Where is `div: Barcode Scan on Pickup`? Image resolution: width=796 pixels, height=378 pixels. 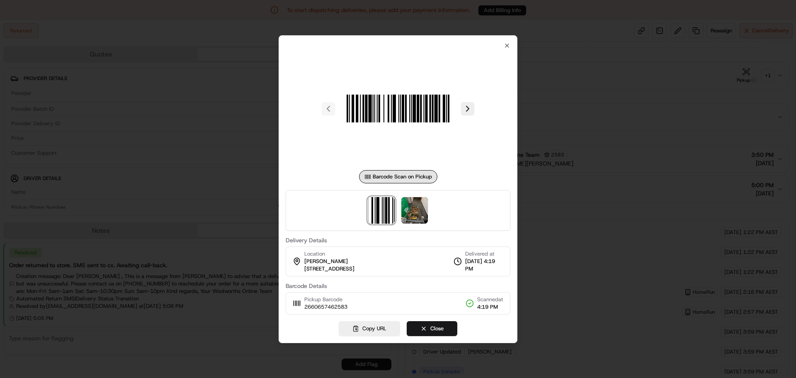
div: Barcode Scan on Pickup is located at coordinates (398, 177).